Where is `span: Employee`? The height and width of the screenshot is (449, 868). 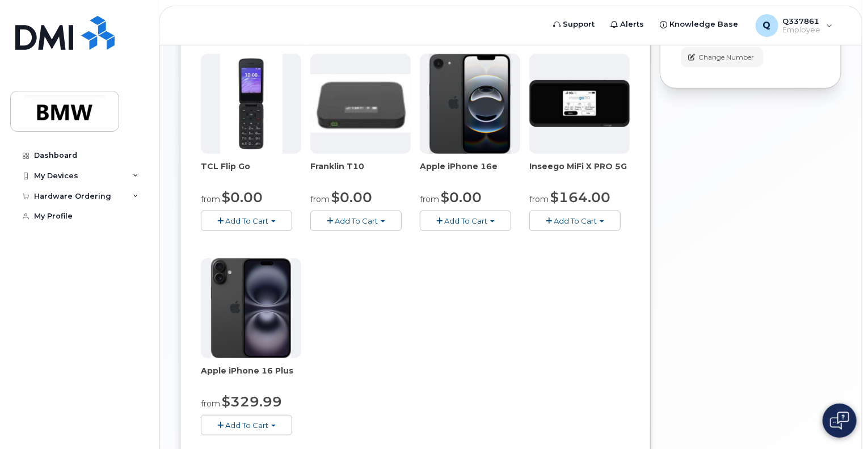
span: Employee is located at coordinates (802, 30).